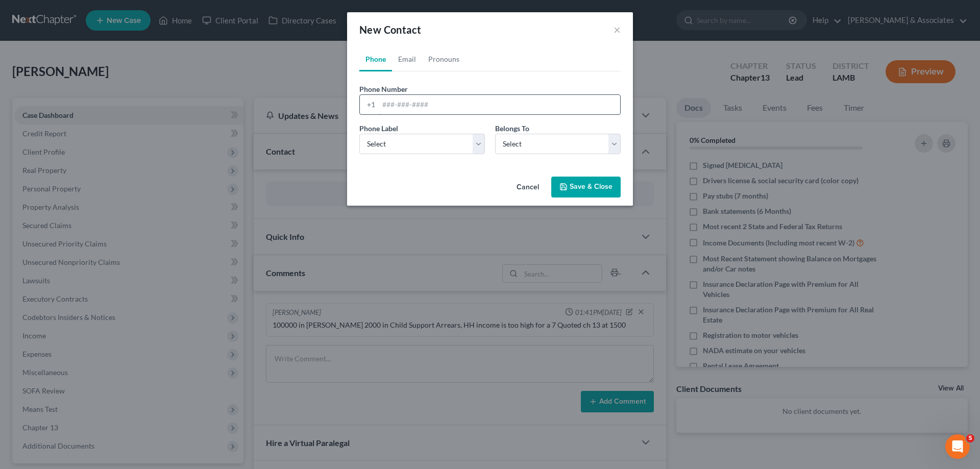 This screenshot has height=469, width=980. I want to click on a: Phone, so click(376, 59).